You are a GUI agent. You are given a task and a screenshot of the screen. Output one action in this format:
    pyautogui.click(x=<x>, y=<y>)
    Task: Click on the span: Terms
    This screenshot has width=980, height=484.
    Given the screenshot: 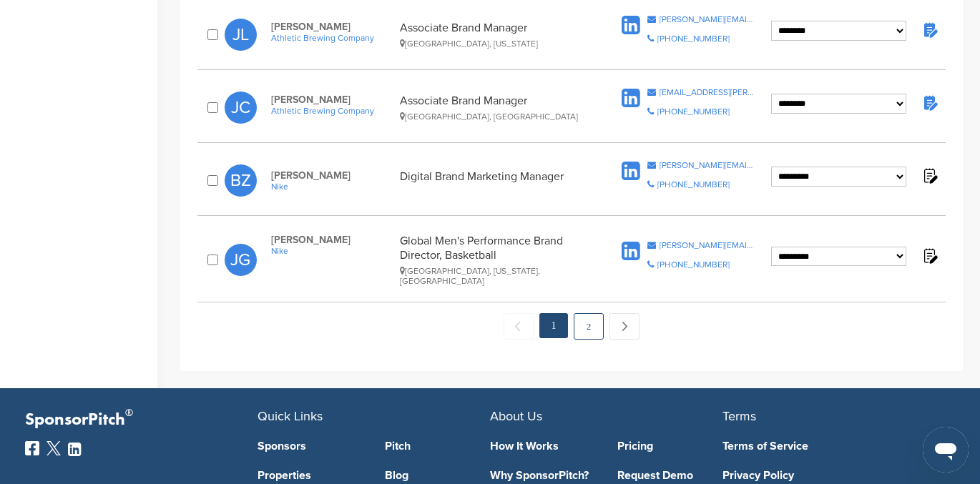 What is the action you would take?
    pyautogui.click(x=739, y=416)
    